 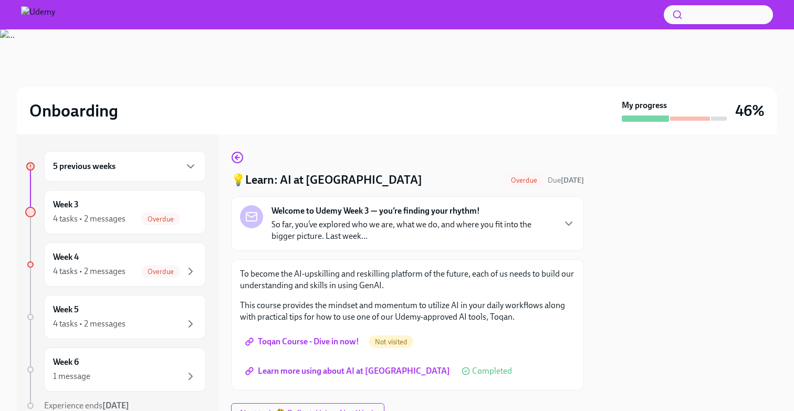 I want to click on div: 5 previous weeks, so click(x=125, y=166).